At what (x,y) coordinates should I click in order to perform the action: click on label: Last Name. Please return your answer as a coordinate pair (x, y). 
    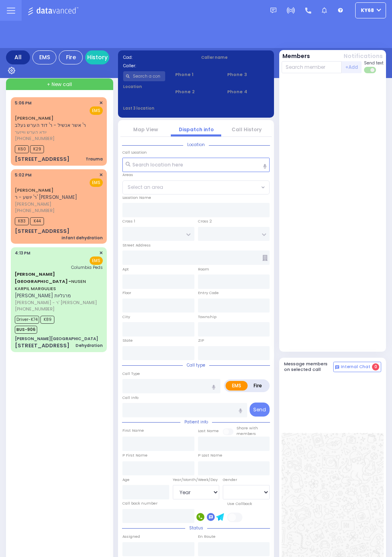
    Looking at the image, I should click on (208, 431).